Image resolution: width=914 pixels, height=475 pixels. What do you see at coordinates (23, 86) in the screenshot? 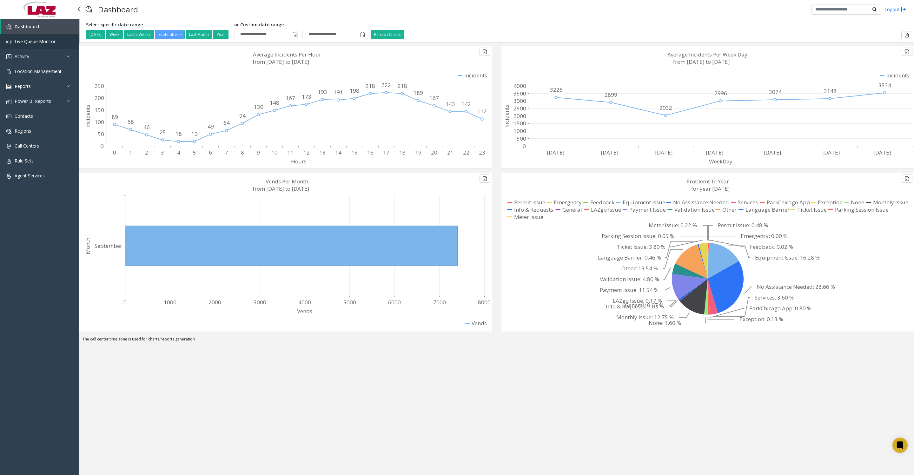
I see `span: Reports` at bounding box center [23, 86].